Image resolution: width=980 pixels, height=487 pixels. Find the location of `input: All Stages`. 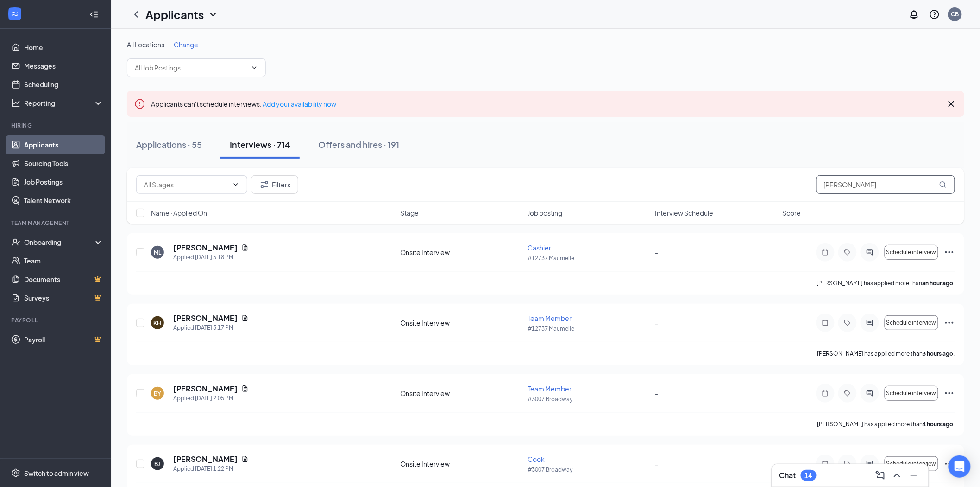

input: All Stages is located at coordinates (186, 184).